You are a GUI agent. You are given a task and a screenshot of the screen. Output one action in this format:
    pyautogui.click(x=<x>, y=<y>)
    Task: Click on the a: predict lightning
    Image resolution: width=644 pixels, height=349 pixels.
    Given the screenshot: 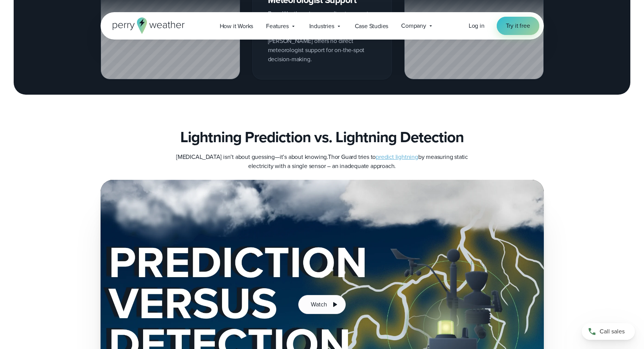 What is the action you would take?
    pyautogui.click(x=397, y=156)
    